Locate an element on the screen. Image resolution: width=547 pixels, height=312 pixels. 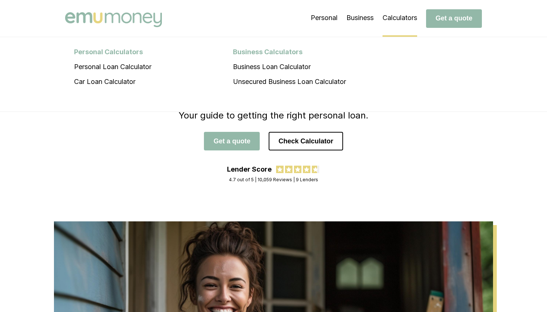
li: Business Loan Calculator is located at coordinates (289, 67).